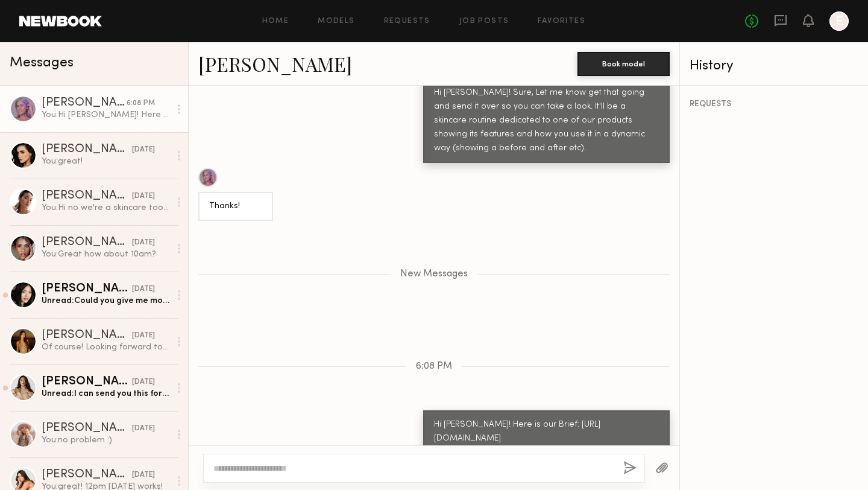 The image size is (868, 490). What do you see at coordinates (774, 66) in the screenshot?
I see `div: History` at bounding box center [774, 66].